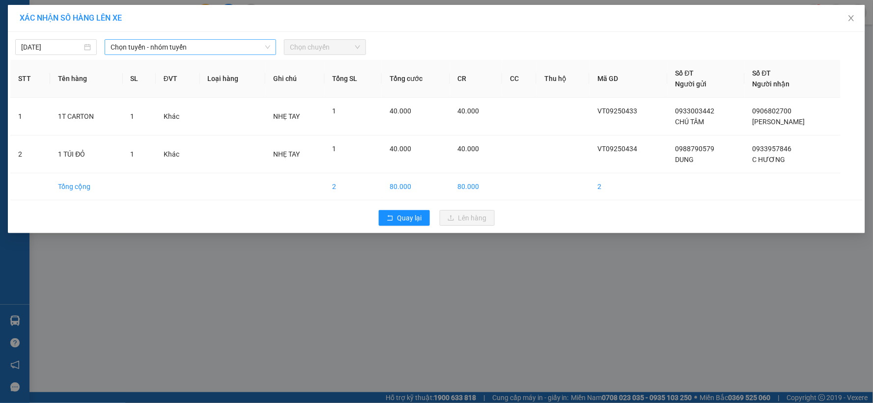 The height and width of the screenshot is (403, 873). What do you see at coordinates (519, 79) in the screenshot?
I see `th: CC` at bounding box center [519, 79].